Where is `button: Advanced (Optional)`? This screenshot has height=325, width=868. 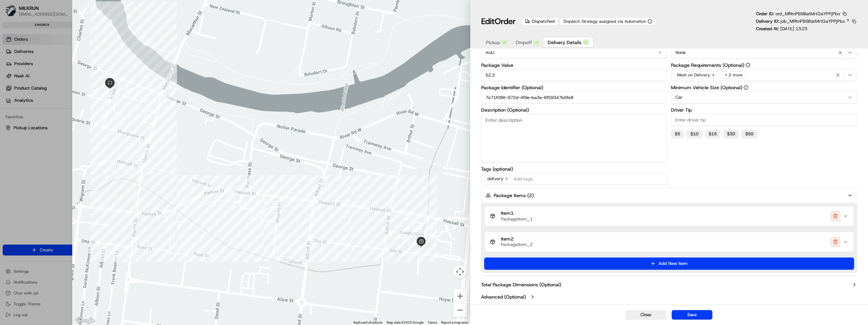
button: Advanced (Optional) is located at coordinates (669, 297).